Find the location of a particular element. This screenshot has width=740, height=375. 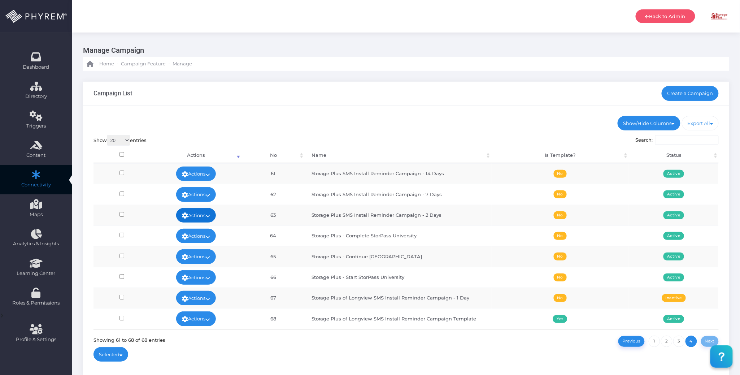

a: 2 is located at coordinates (667, 341).